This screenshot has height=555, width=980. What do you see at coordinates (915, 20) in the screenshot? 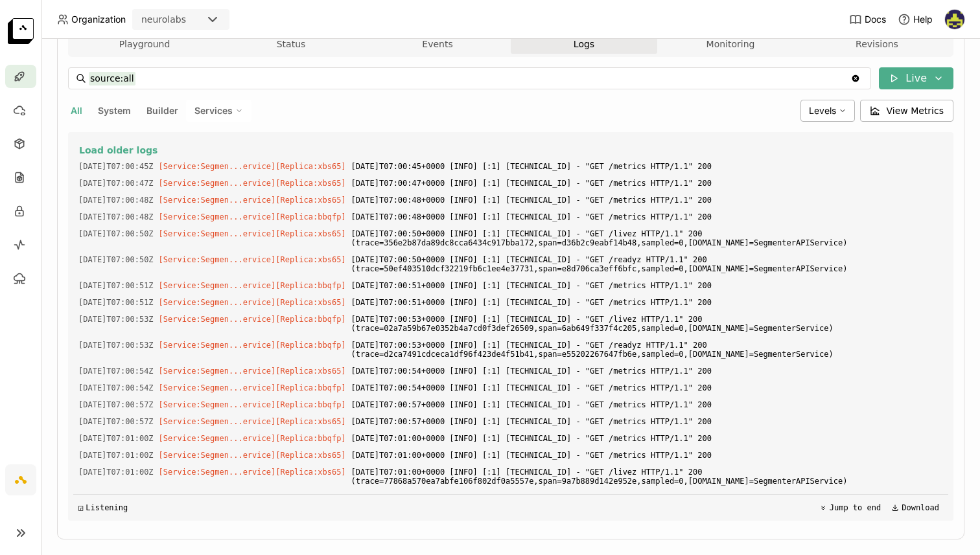
I see `div: Help` at bounding box center [915, 20].